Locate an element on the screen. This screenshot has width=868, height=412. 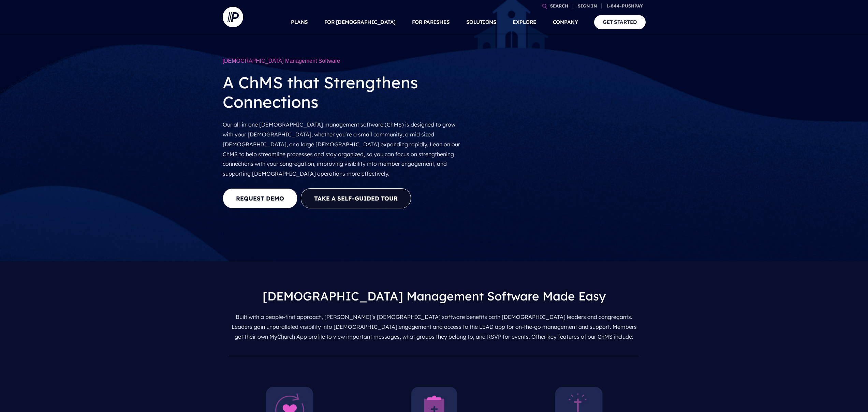
a: GET STARTED is located at coordinates (620, 22).